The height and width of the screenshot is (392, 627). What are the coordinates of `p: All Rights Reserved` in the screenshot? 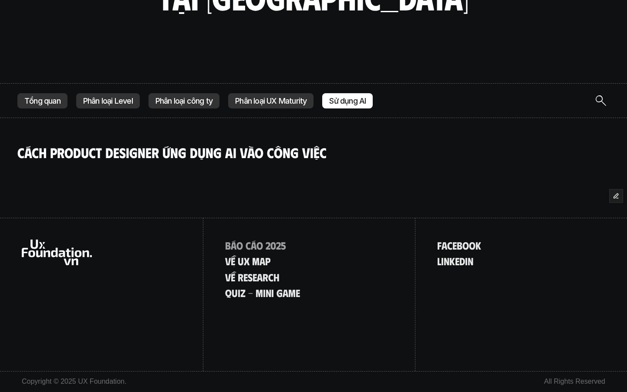 It's located at (575, 381).